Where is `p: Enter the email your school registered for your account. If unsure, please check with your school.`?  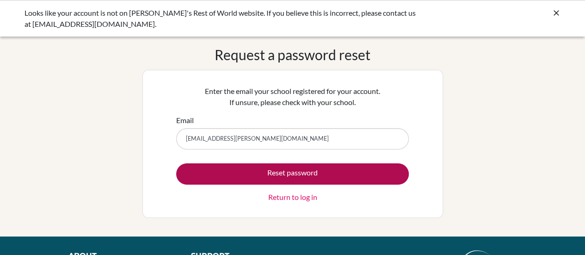 p: Enter the email your school registered for your account. If unsure, please check with your school. is located at coordinates (292, 97).